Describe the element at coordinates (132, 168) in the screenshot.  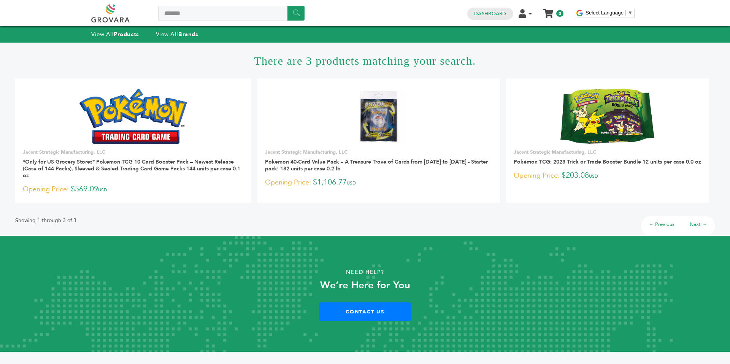
I see `a: *Only for US Grocery Stores* Pokemon TCG 10 Card Booster Pack – Newest Release (Case of 144 Packs...` at that location.